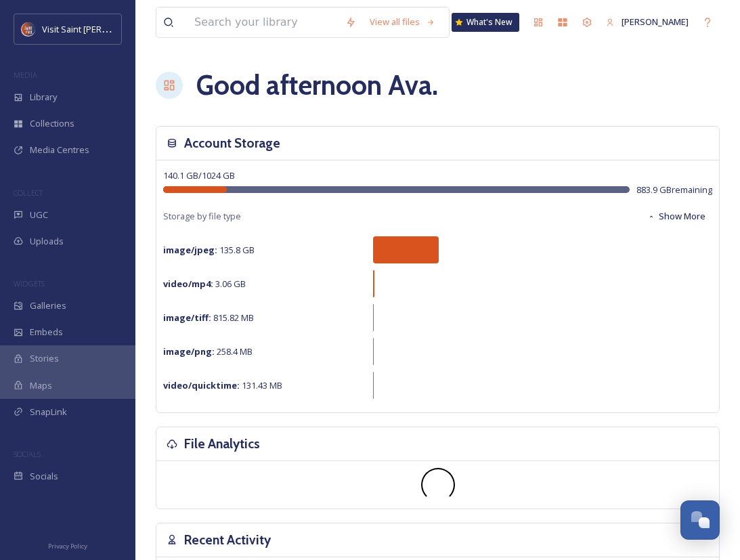  Describe the element at coordinates (486, 22) in the screenshot. I see `a: What's New` at that location.